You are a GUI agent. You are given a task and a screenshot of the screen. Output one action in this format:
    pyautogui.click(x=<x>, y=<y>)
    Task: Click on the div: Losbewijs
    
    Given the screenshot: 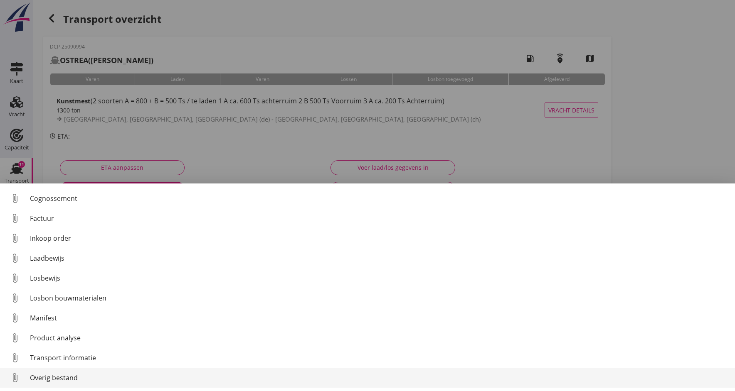 What is the action you would take?
    pyautogui.click(x=379, y=278)
    